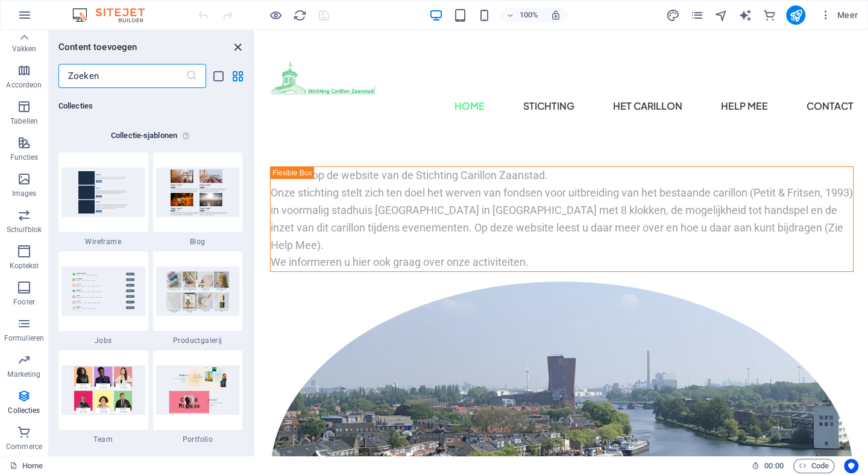 This screenshot has width=868, height=475. I want to click on i: Commerce, so click(769, 15).